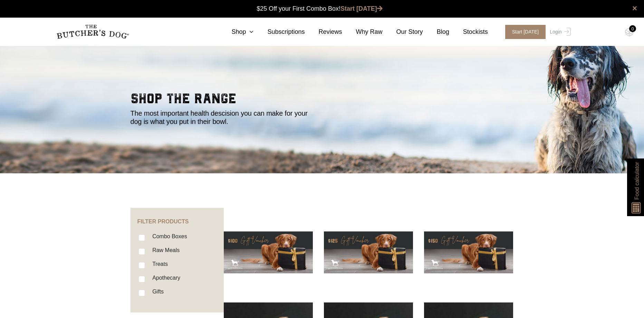 The height and width of the screenshot is (318, 644). I want to click on h2: shop the range, so click(322, 100).